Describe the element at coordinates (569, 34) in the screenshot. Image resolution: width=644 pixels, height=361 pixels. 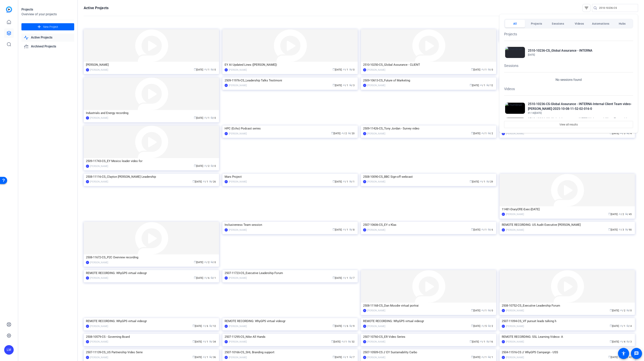
I see `h1: Projects` at that location.